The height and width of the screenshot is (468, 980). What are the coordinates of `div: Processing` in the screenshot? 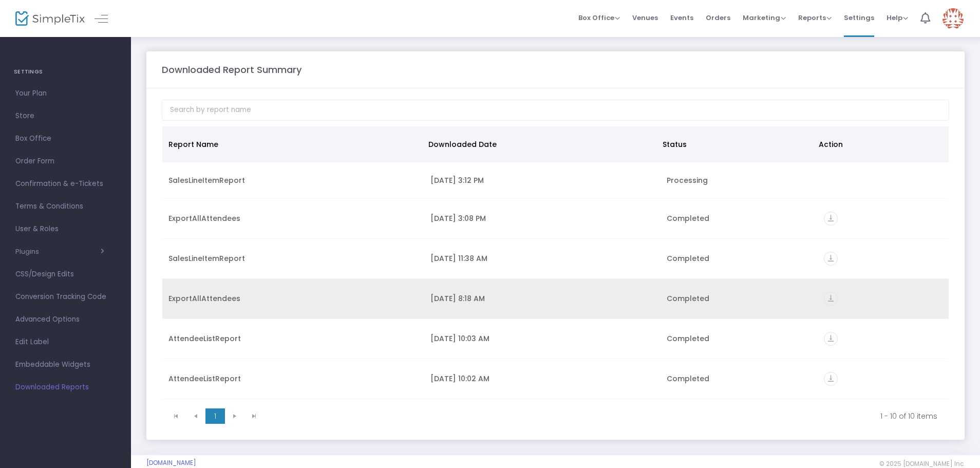 It's located at (739, 180).